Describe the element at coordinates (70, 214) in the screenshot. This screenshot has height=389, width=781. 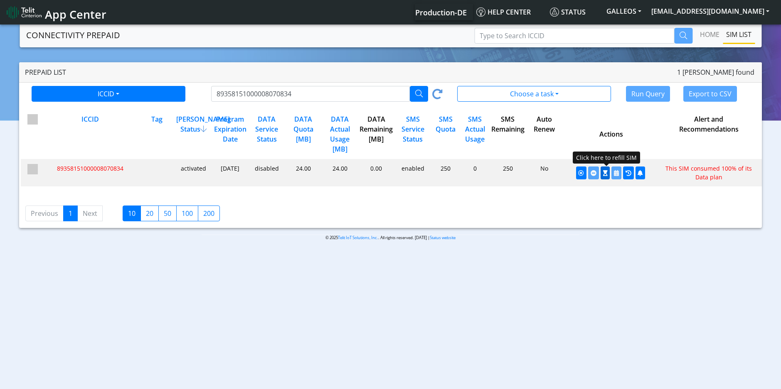
I see `a: 1` at that location.